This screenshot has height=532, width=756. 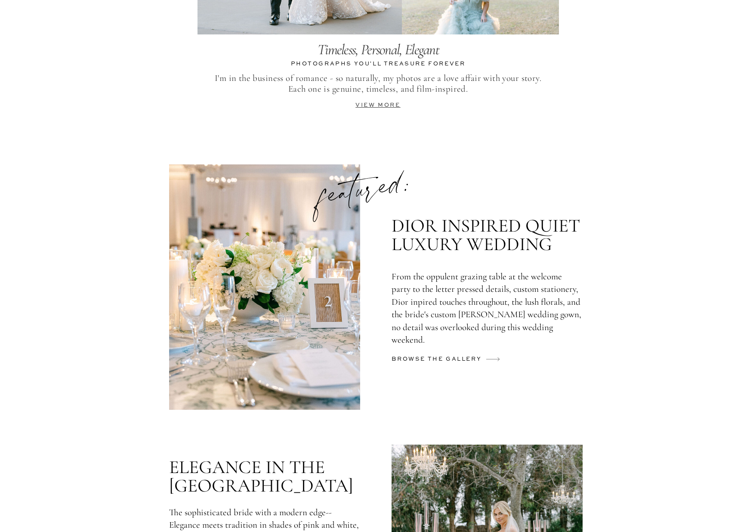 What do you see at coordinates (438, 361) in the screenshot?
I see `a: browse the gallery` at bounding box center [438, 361].